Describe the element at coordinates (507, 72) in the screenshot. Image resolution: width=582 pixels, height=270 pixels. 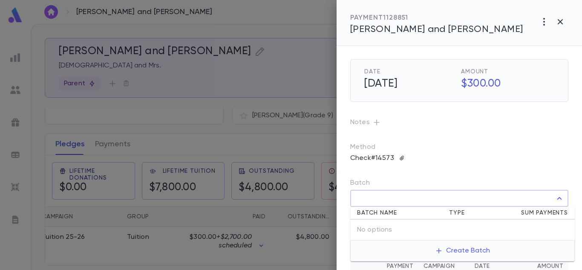
I see `span: Amount` at that location.